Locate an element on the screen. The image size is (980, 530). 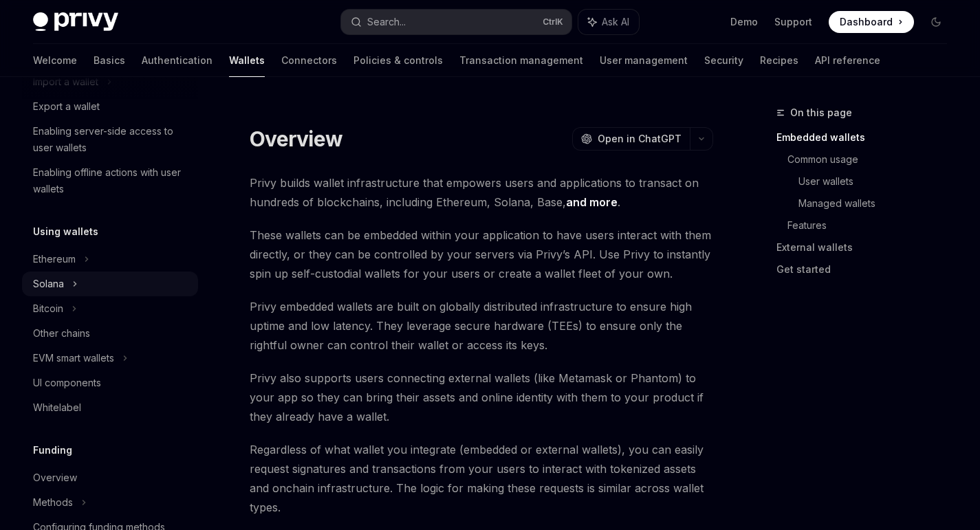
a: Support is located at coordinates (793, 22).